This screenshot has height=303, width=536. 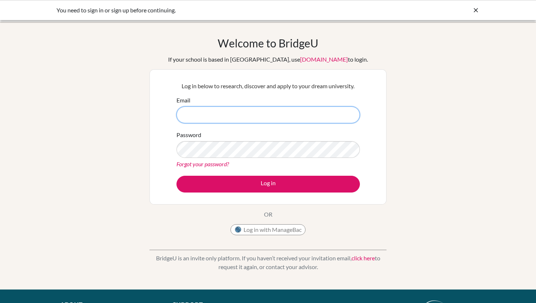 I want to click on button: Log in with ManageBac, so click(x=268, y=230).